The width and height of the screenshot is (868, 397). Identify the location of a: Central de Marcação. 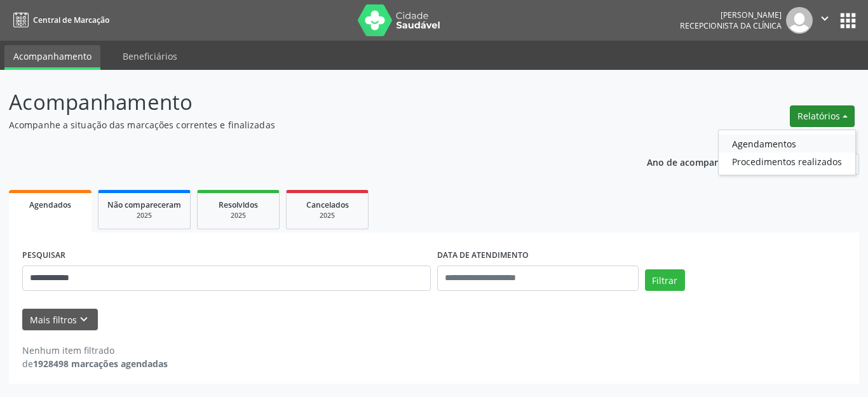
(59, 20).